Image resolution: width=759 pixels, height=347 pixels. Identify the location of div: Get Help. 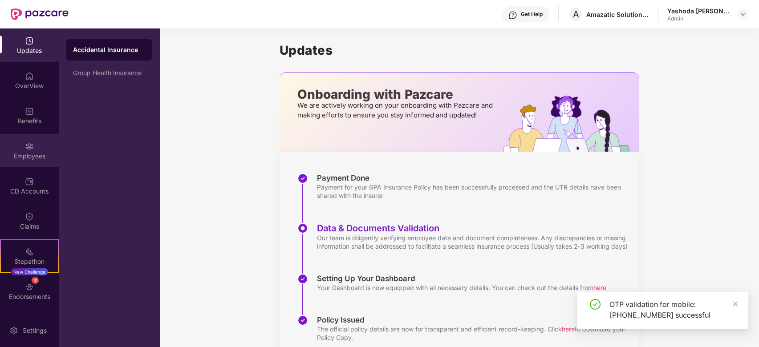
(531, 14).